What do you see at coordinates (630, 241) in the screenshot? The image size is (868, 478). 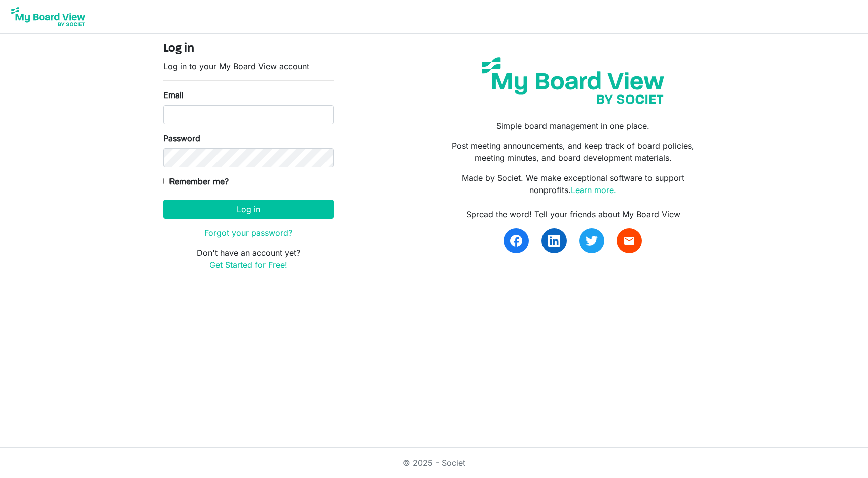 I see `a: email` at bounding box center [630, 241].